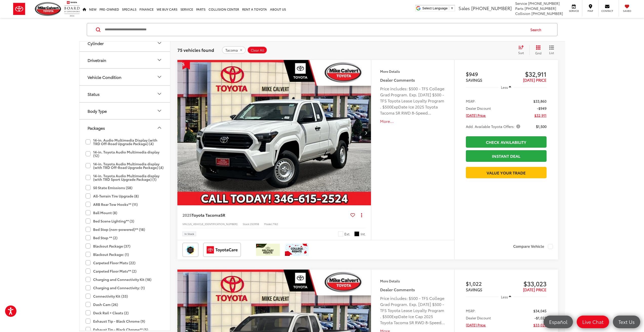  What do you see at coordinates (107, 313) in the screenshot?
I see `label: Deck Rail + Cleats (2)` at bounding box center [107, 313].